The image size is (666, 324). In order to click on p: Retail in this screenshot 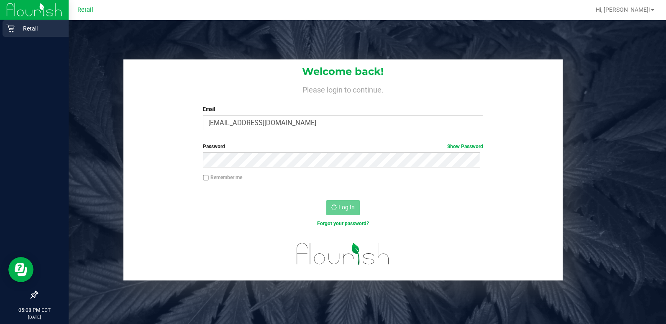, I will do `click(40, 28)`.